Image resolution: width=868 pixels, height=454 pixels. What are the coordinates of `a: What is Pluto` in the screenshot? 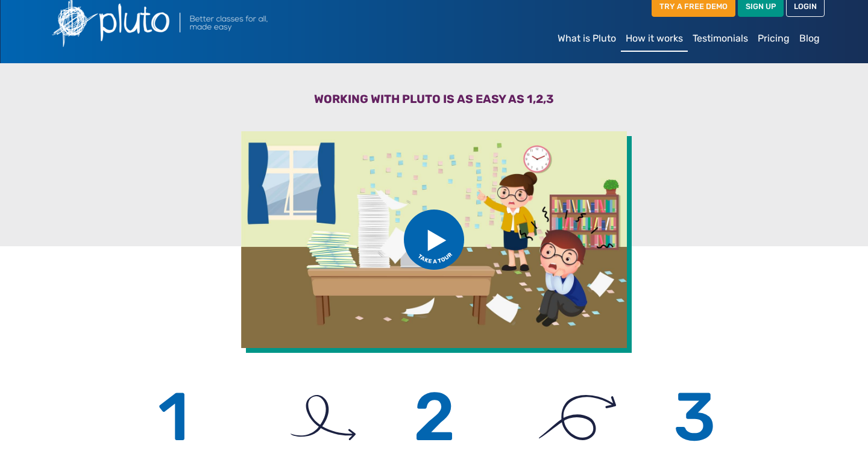 It's located at (586, 38).